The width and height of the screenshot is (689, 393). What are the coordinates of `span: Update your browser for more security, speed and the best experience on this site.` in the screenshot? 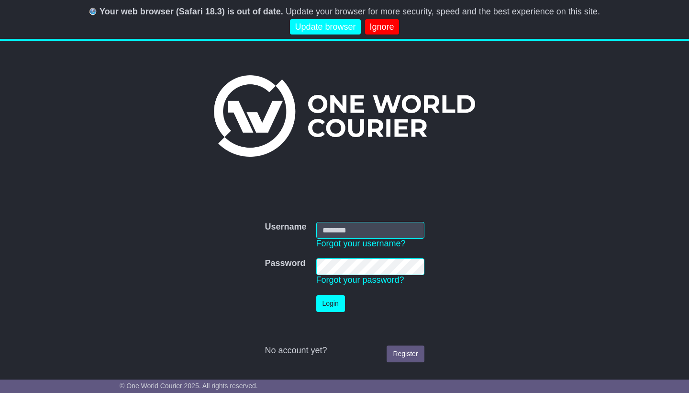 It's located at (443, 11).